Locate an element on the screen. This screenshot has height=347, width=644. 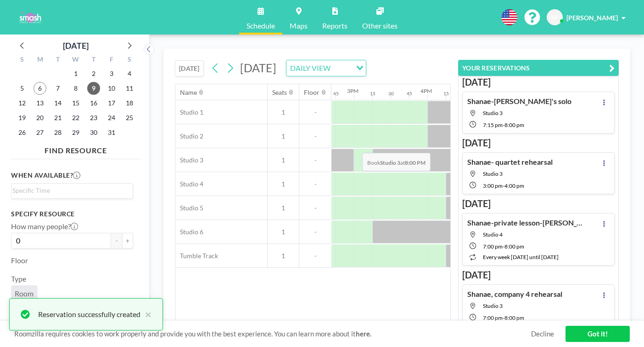
span: Sunday, October 12, 2025 is located at coordinates (22, 103).